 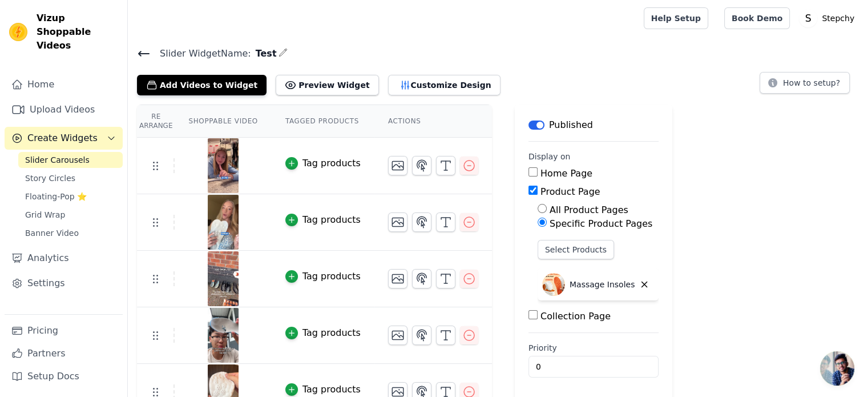 What do you see at coordinates (594, 347) in the screenshot?
I see `label: Priority` at bounding box center [594, 347].